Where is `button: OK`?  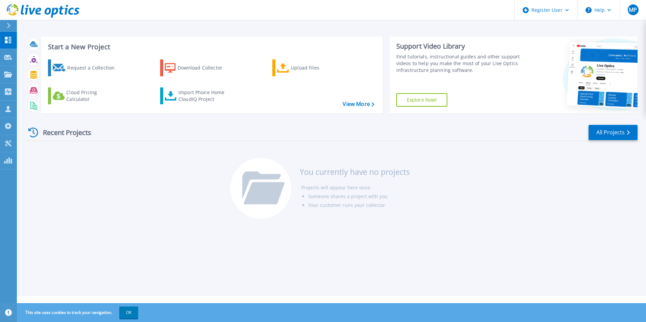 button: OK is located at coordinates (129, 313).